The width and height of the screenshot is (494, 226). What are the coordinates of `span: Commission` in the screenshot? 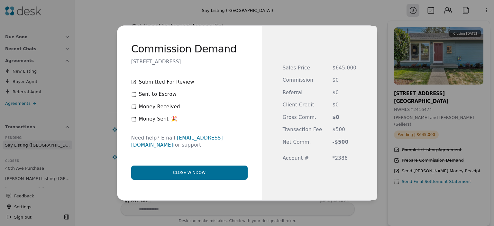 It's located at (302, 80).